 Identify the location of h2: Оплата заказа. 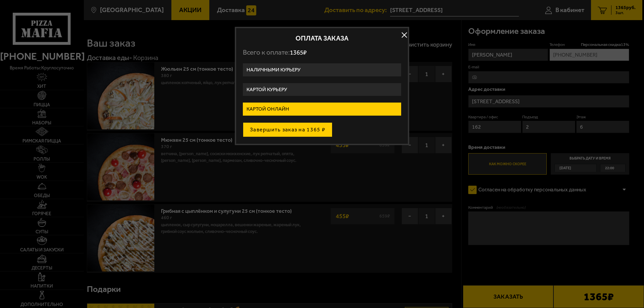
(322, 38).